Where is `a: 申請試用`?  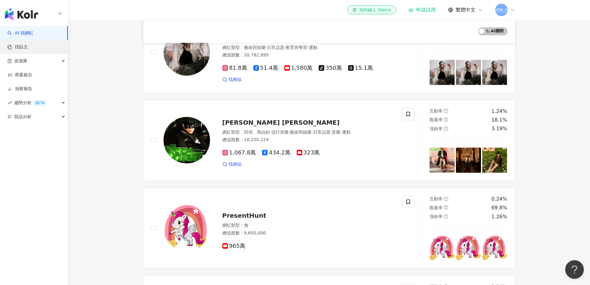
a: 申請試用 is located at coordinates (422, 10).